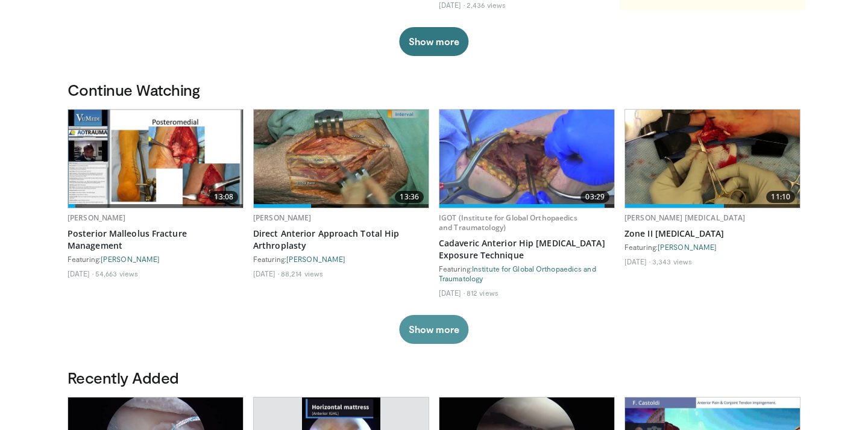  What do you see at coordinates (341, 240) in the screenshot?
I see `a: Direct Anterior Approach Total Hip Arthroplasty` at bounding box center [341, 240].